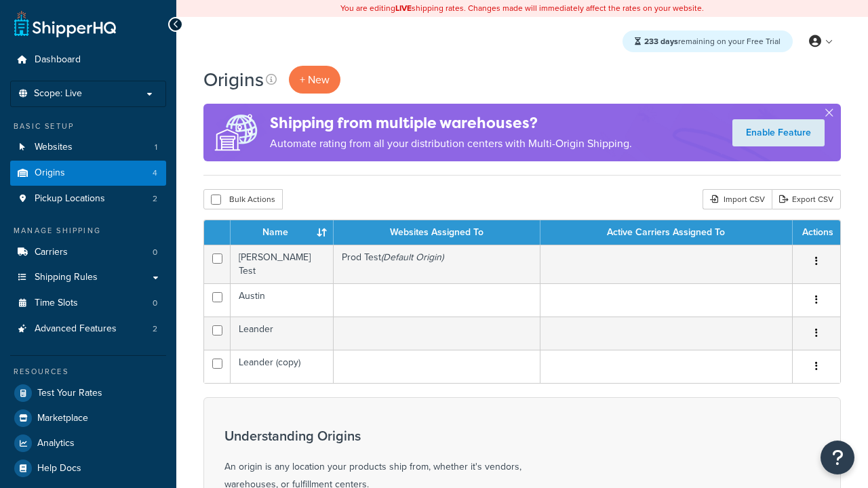  What do you see at coordinates (65, 23) in the screenshot?
I see `a: ShipperHQ Home` at bounding box center [65, 23].